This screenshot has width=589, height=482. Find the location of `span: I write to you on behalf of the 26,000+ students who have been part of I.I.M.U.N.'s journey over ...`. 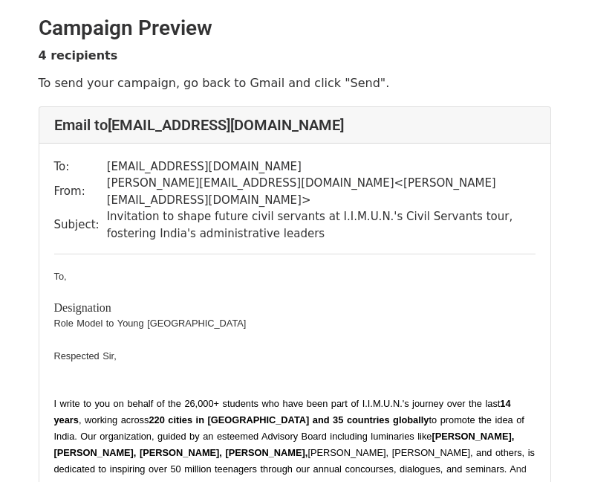

span: I write to you on behalf of the 26,000+ students who have been part of I.I.M.U.N.'s journey over ... is located at coordinates (277, 403).